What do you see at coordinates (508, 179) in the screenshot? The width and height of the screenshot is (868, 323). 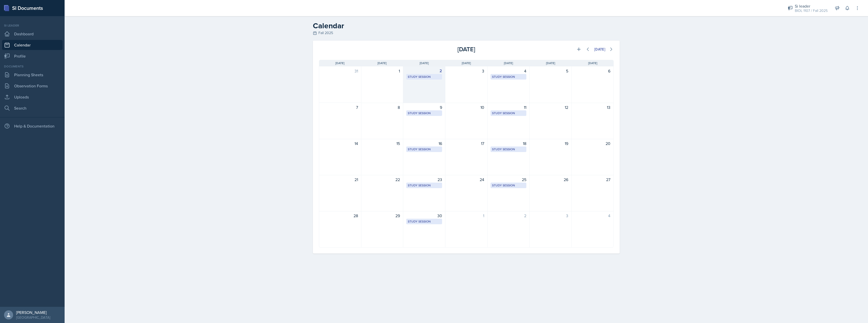 I see `div: 25` at bounding box center [508, 179].